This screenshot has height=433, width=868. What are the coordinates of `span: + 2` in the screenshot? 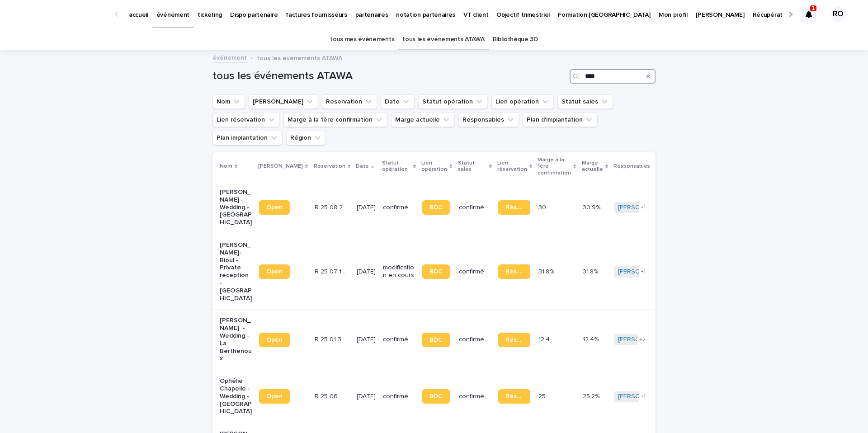 It's located at (642, 340).